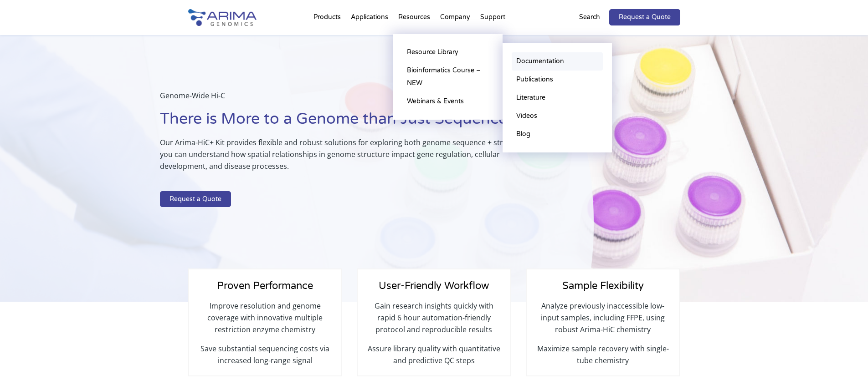  Describe the element at coordinates (233, 143) in the screenshot. I see `span: Gene Regulation` at that location.